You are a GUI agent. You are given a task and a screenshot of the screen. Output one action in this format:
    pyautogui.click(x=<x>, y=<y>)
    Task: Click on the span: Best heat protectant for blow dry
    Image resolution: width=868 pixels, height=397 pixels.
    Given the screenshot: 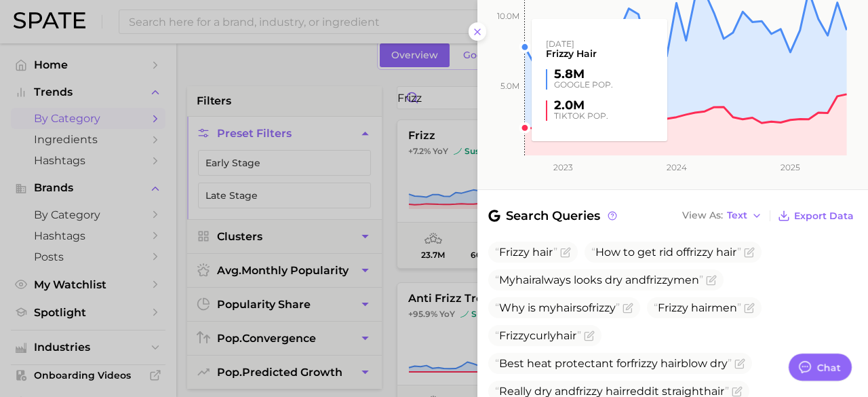 What is the action you would take?
    pyautogui.click(x=613, y=363)
    